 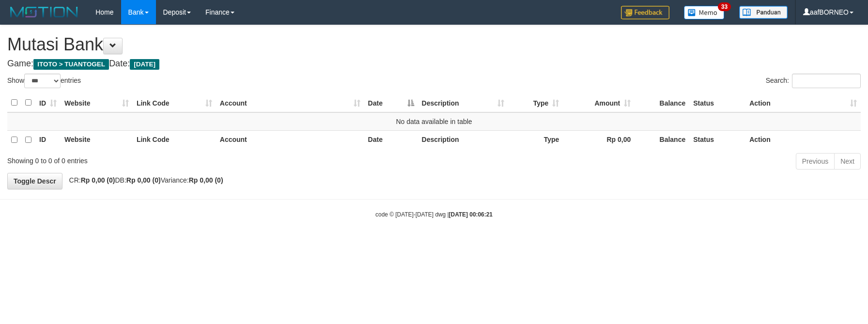 I want to click on a: Next, so click(x=848, y=161).